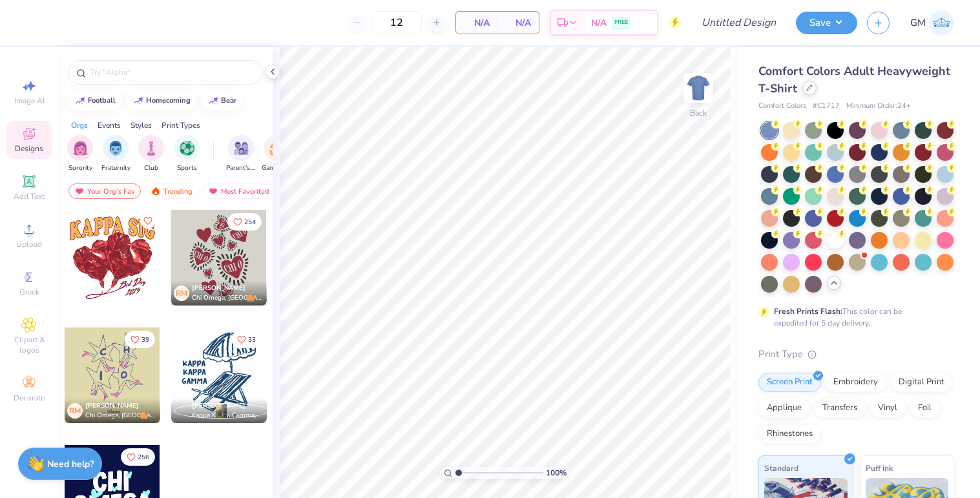 This screenshot has width=980, height=498. I want to click on span: Sports, so click(186, 168).